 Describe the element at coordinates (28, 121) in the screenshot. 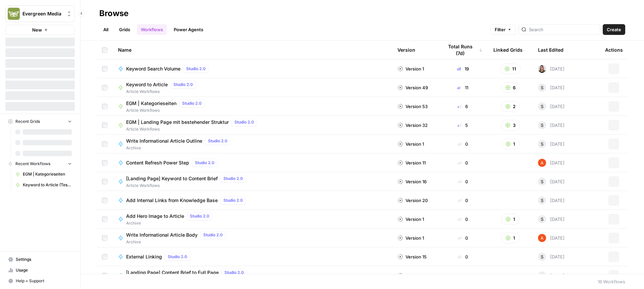

I see `span: Recent Grids` at that location.